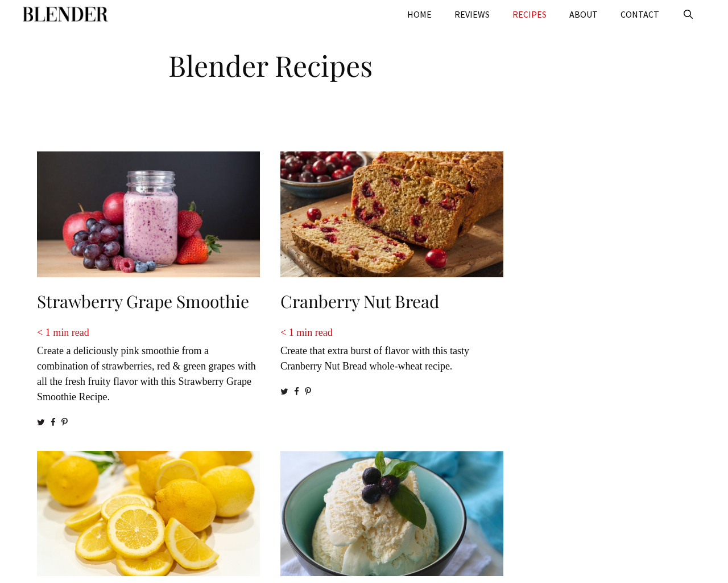 This screenshot has width=728, height=583. What do you see at coordinates (148, 214) in the screenshot?
I see `img: Strawberry Grape Smoothie` at bounding box center [148, 214].